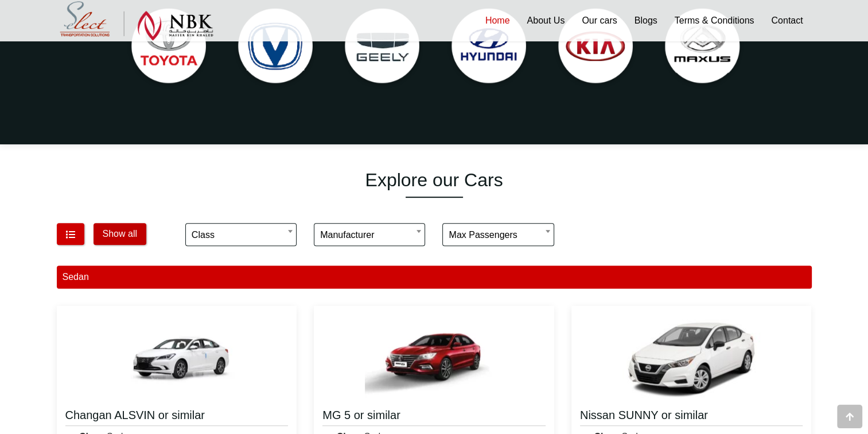 This screenshot has width=868, height=434. I want to click on h4: MG 5 or similar, so click(434, 417).